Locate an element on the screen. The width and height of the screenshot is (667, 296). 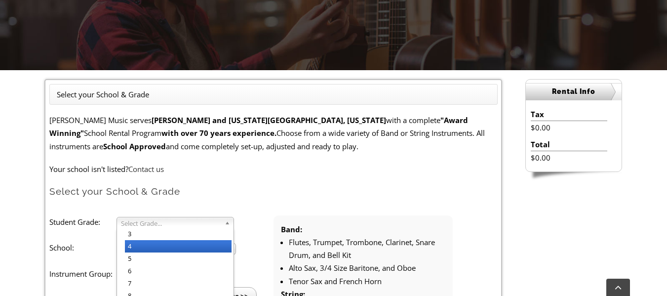
label: Instrument Group: is located at coordinates (83, 274).